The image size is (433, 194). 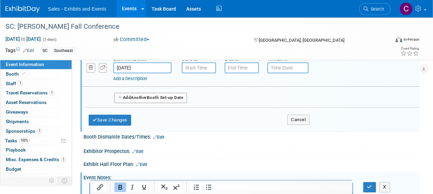 What do you see at coordinates (49, 39) in the screenshot?
I see `span: (3 days)` at bounding box center [49, 39].